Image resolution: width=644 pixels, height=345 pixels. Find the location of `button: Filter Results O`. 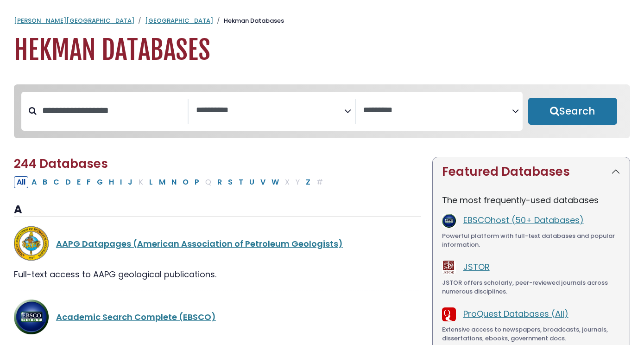

button: Filter Results O is located at coordinates (185, 182).